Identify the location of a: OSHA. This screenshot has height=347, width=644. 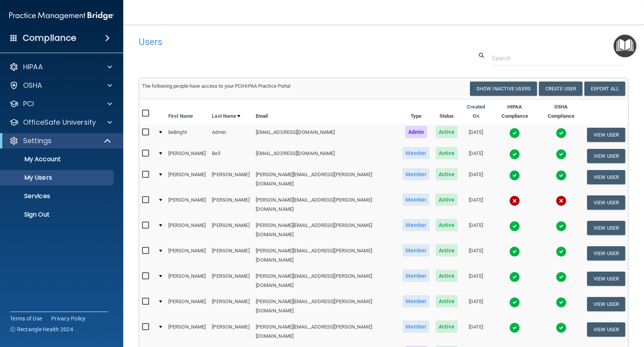
(60, 85).